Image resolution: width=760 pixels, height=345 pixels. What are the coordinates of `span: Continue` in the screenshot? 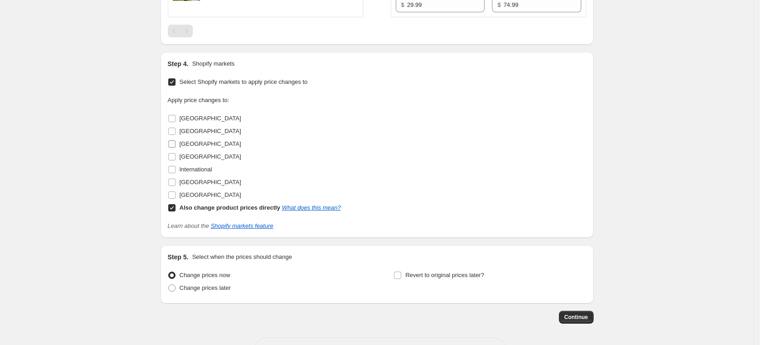 It's located at (577, 318).